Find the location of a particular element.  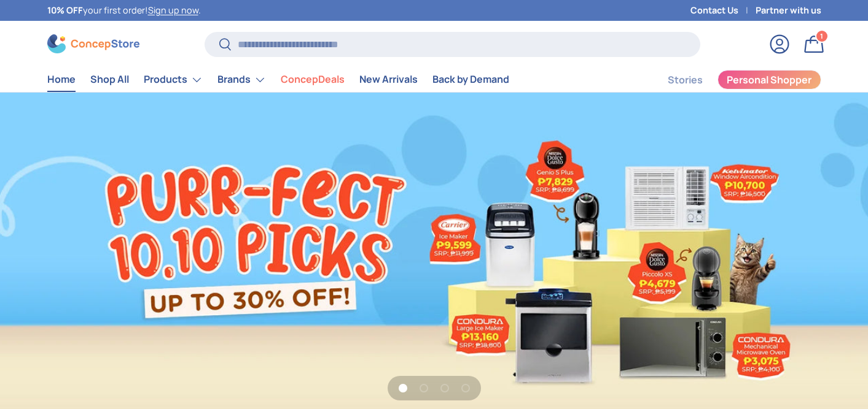

nav: Primary is located at coordinates (278, 80).